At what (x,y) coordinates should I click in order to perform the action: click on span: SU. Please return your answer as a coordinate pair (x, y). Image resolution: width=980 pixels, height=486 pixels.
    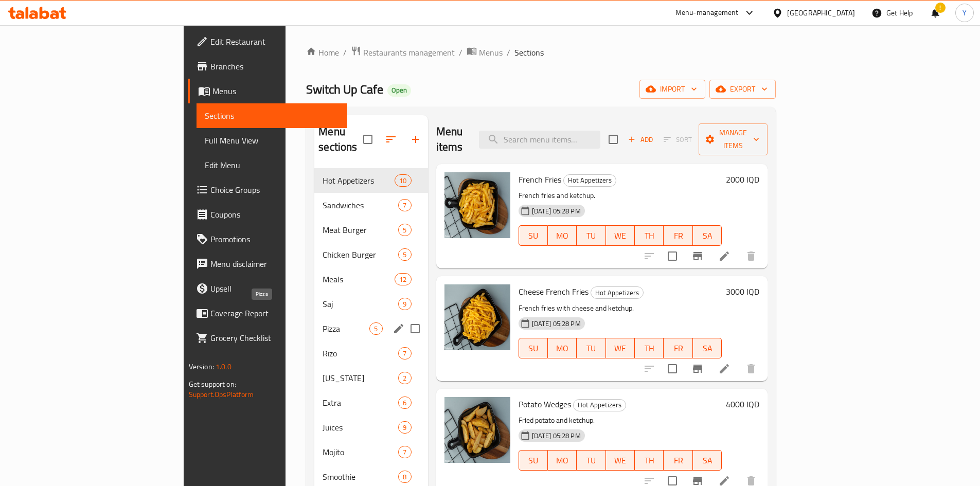
    Looking at the image, I should click on (534, 236).